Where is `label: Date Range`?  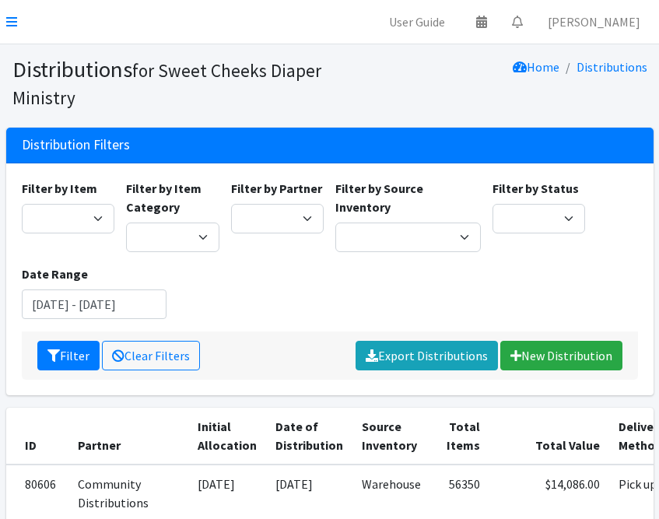
label: Date Range is located at coordinates (54, 274).